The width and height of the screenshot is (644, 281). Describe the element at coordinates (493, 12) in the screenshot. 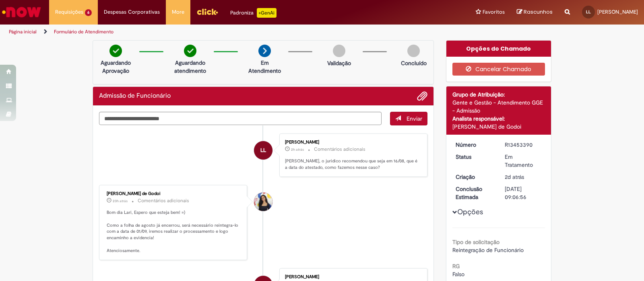

I see `span: Favoritos` at that location.